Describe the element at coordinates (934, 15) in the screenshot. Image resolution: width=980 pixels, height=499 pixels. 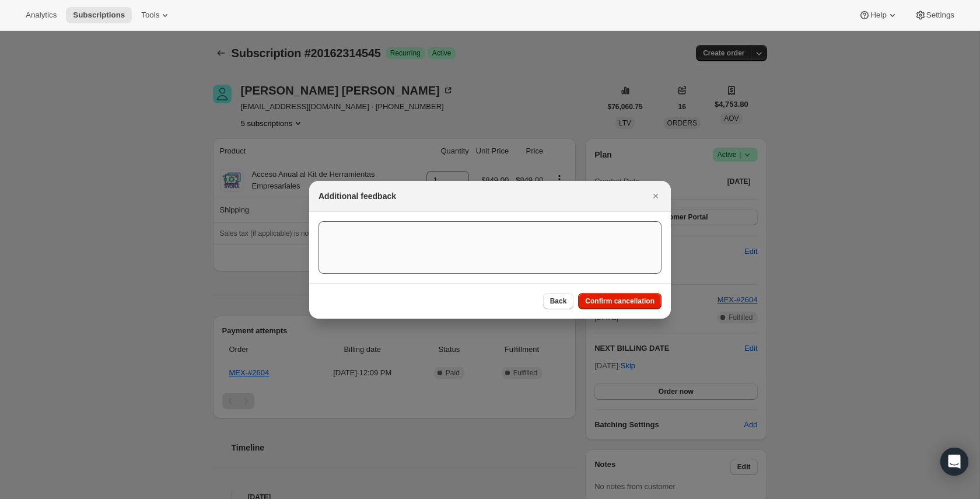
I see `button: Settings` at that location.